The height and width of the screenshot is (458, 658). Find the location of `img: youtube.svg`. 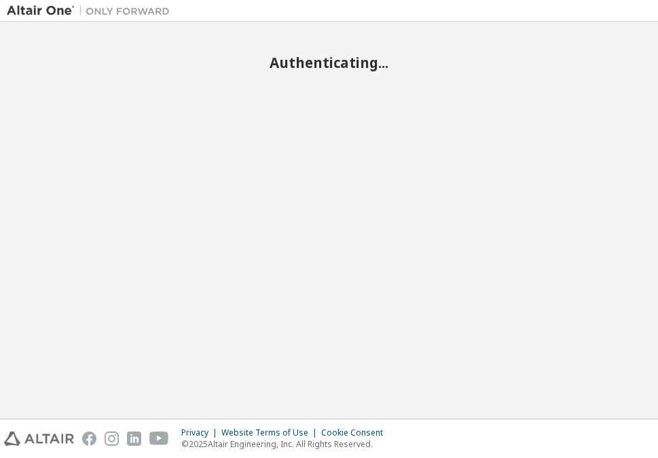

img: youtube.svg is located at coordinates (159, 438).